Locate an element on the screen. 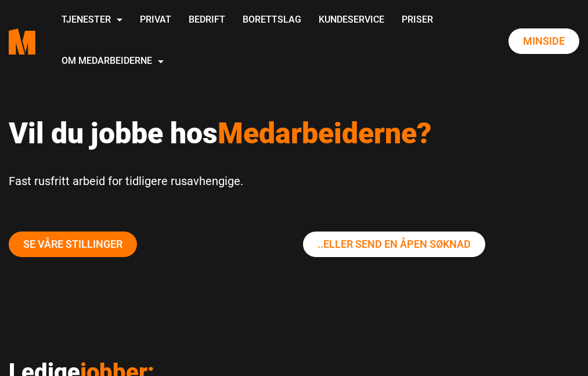 This screenshot has width=588, height=376. a: ..eller send En Åpen søknad is located at coordinates (394, 244).